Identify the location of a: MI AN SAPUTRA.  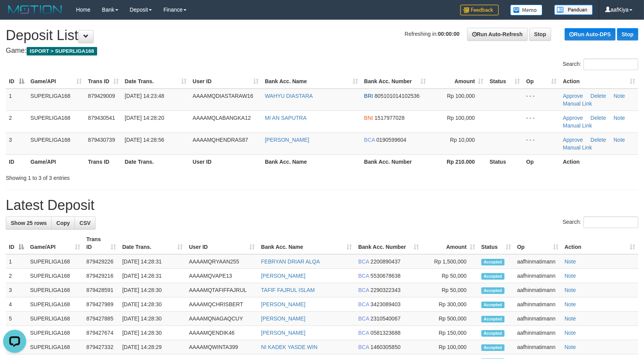
(286, 118).